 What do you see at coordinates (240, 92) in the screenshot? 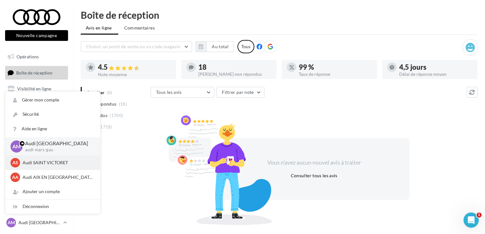
I see `button: Filtrer par note` at bounding box center [240, 92].